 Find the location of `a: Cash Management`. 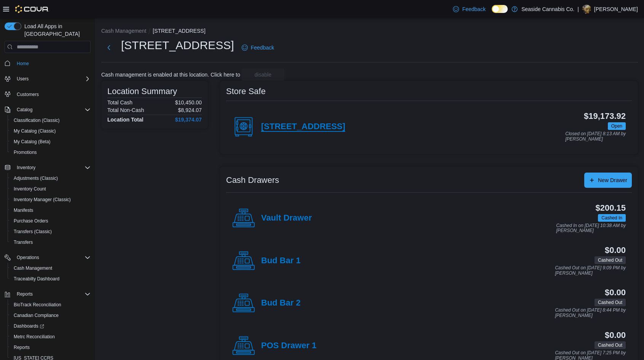

a: Cash Management is located at coordinates (33, 268).